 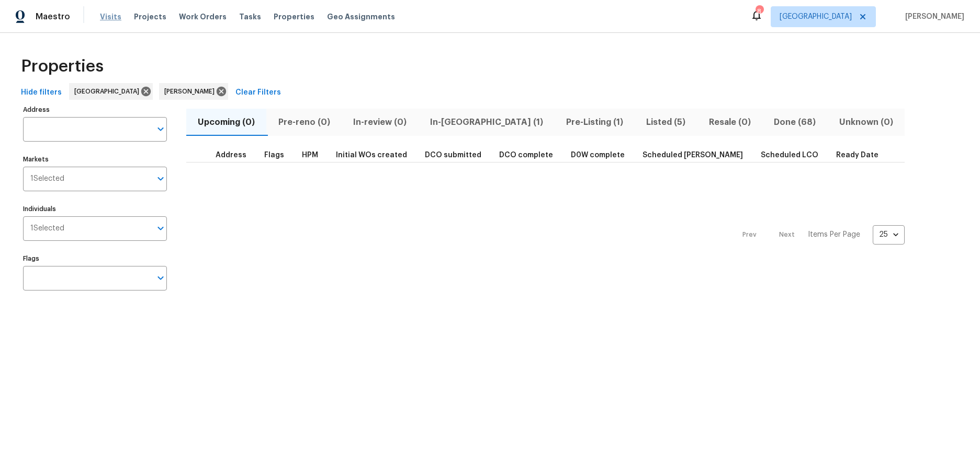 I want to click on p: Items Per Page, so click(x=834, y=235).